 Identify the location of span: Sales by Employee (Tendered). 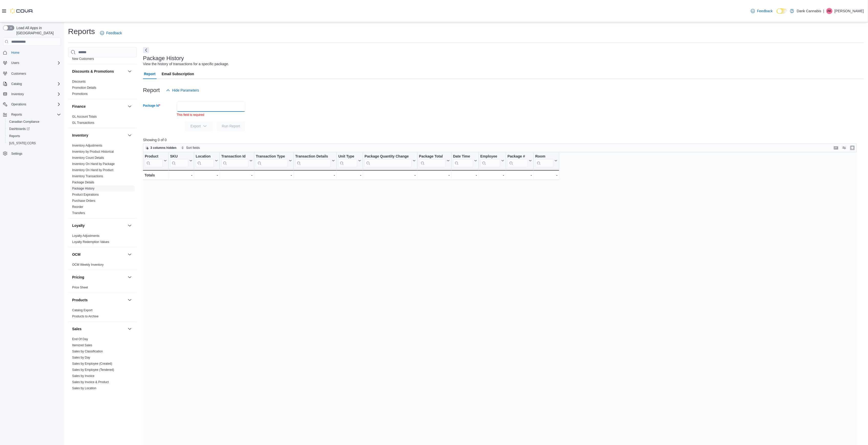
(93, 369).